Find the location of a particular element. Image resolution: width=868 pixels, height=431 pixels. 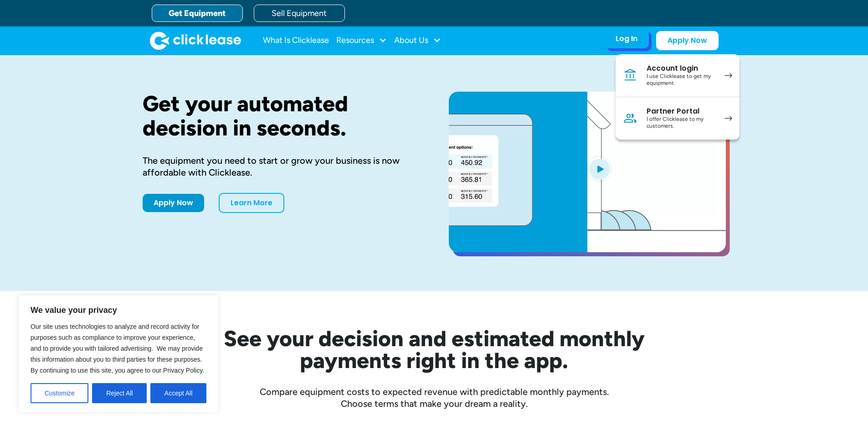

span: Our site uses technologies to analyze and record activity for purposes such as compliance to impr... is located at coordinates (117, 348).